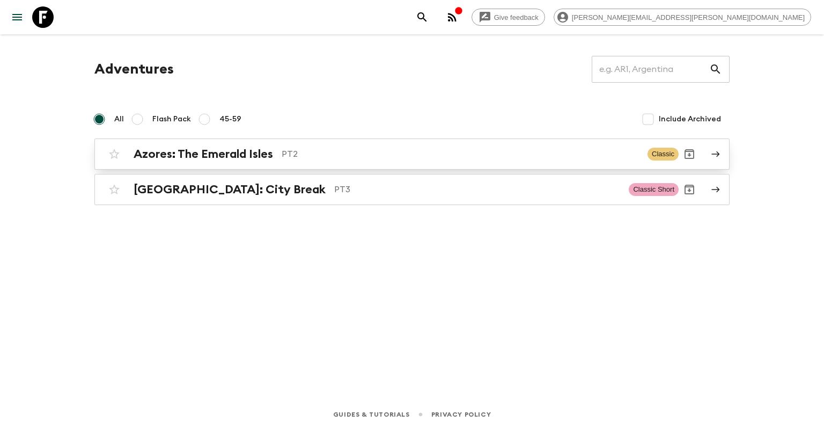  Describe the element at coordinates (516, 17) in the screenshot. I see `span: Give feedback` at that location.